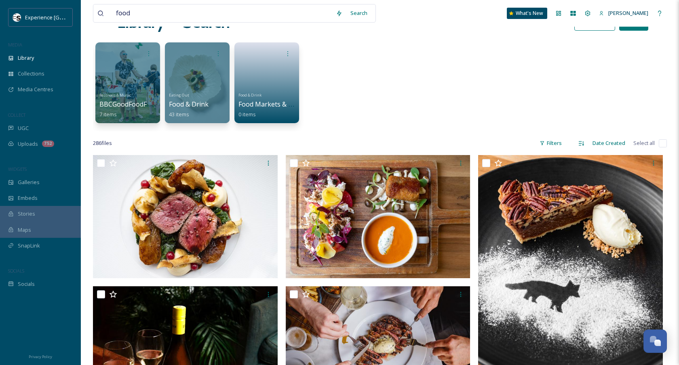 The width and height of the screenshot is (679, 365). What do you see at coordinates (179, 114) in the screenshot?
I see `span: 43 items` at bounding box center [179, 114].